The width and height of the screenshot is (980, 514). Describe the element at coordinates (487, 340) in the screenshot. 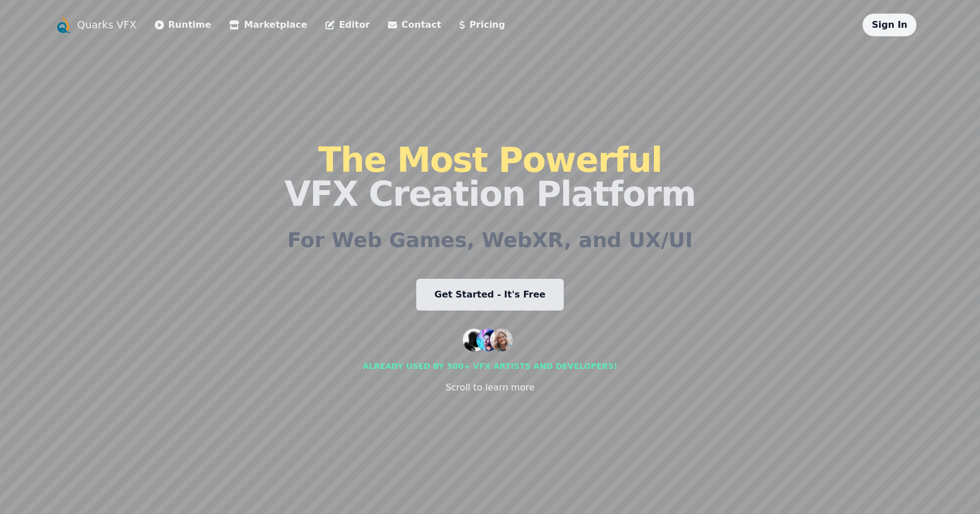

I see `img: customer 2` at that location.